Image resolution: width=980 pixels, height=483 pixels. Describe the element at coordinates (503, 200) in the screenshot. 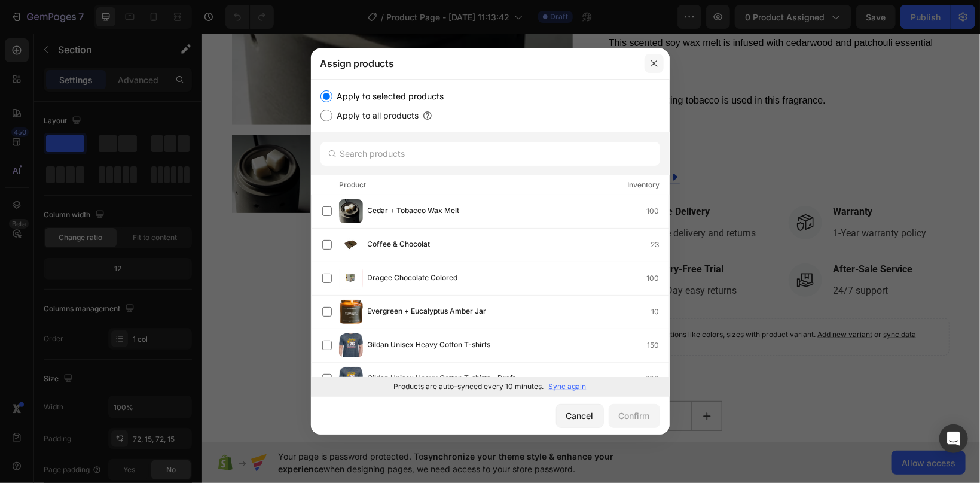

I see `p: Free delivery and returns` at that location.